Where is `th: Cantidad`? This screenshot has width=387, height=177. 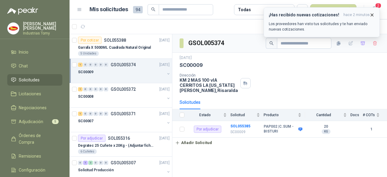 th: Cantidad is located at coordinates (328, 115).